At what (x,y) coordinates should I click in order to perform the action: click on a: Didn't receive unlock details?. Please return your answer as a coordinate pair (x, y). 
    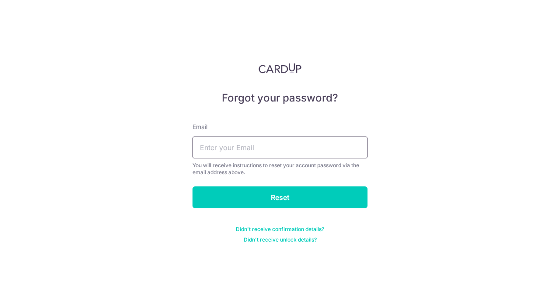
    Looking at the image, I should click on (280, 240).